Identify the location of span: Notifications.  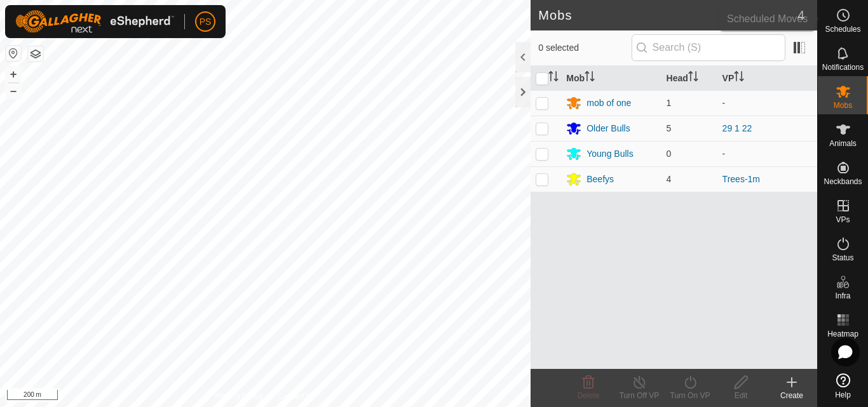
(843, 67).